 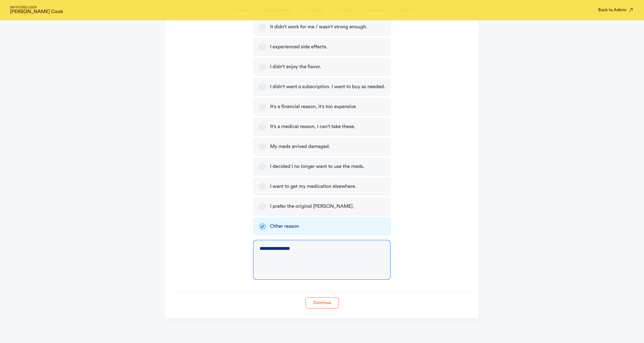 What do you see at coordinates (262, 187) in the screenshot?
I see `button: I want to get my medication elsewhere.` at bounding box center [262, 187].